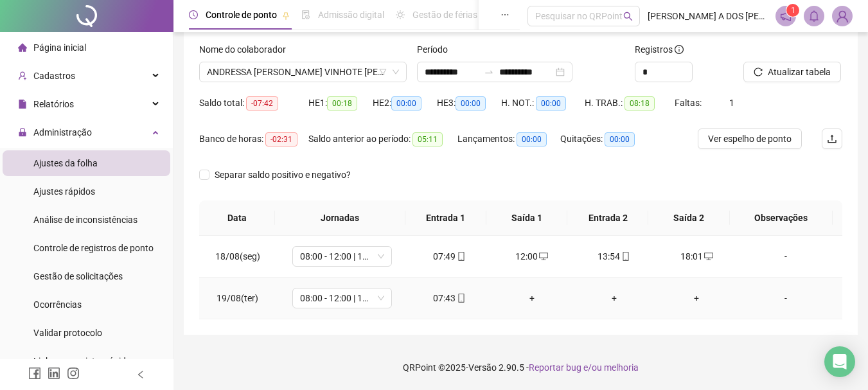 This screenshot has width=868, height=390. I want to click on span: 19/08(ter), so click(237, 298).